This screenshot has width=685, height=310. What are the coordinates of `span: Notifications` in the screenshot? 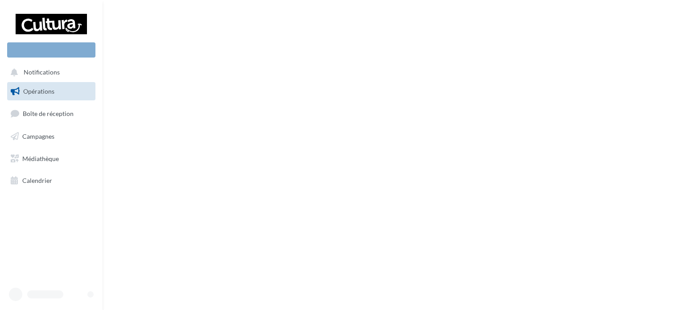 It's located at (41, 72).